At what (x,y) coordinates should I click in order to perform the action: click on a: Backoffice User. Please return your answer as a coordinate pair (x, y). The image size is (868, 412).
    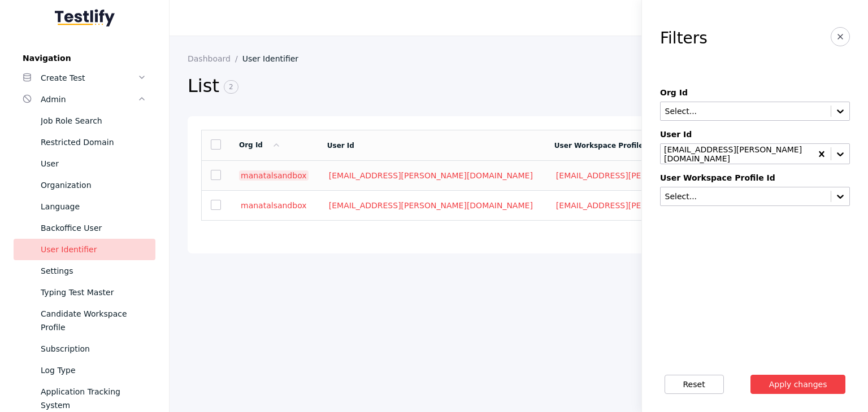
    Looking at the image, I should click on (84, 228).